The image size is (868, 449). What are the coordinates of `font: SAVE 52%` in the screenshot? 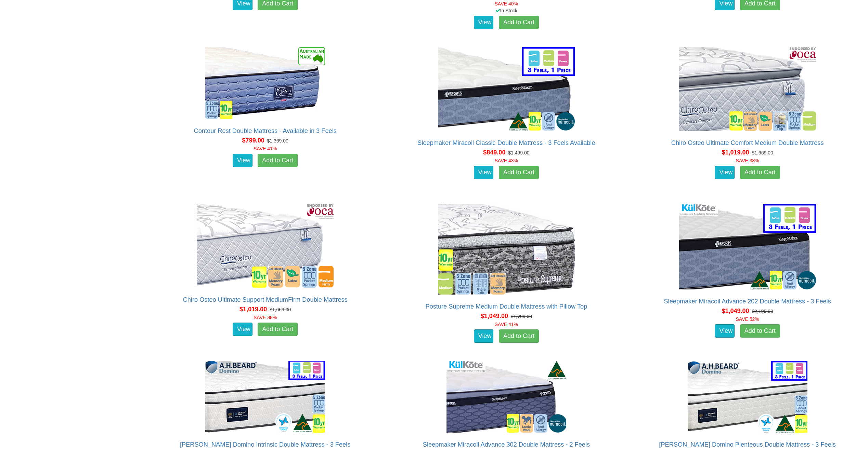 It's located at (748, 319).